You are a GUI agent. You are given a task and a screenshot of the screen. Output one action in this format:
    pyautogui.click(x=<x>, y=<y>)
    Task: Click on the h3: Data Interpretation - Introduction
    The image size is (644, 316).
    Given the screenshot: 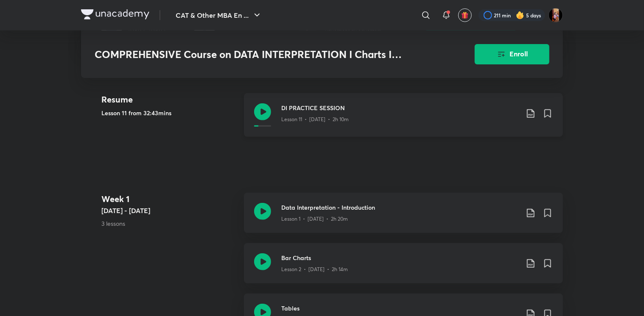 What is the action you would take?
    pyautogui.click(x=400, y=207)
    